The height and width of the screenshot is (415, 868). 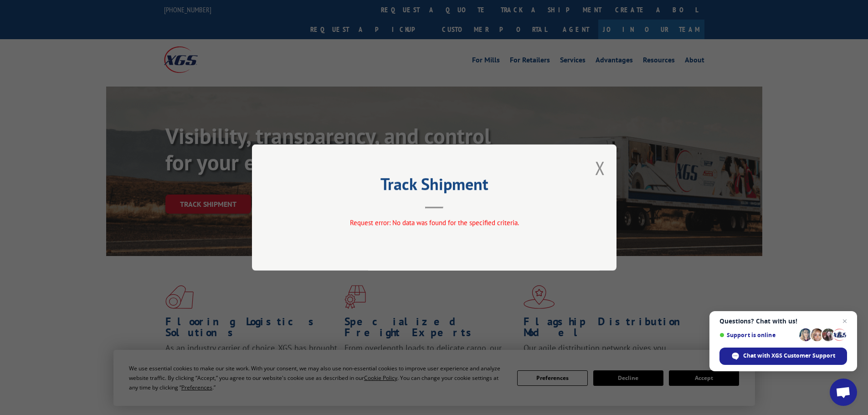 I want to click on span: Questions? Chat with us!, so click(x=783, y=322).